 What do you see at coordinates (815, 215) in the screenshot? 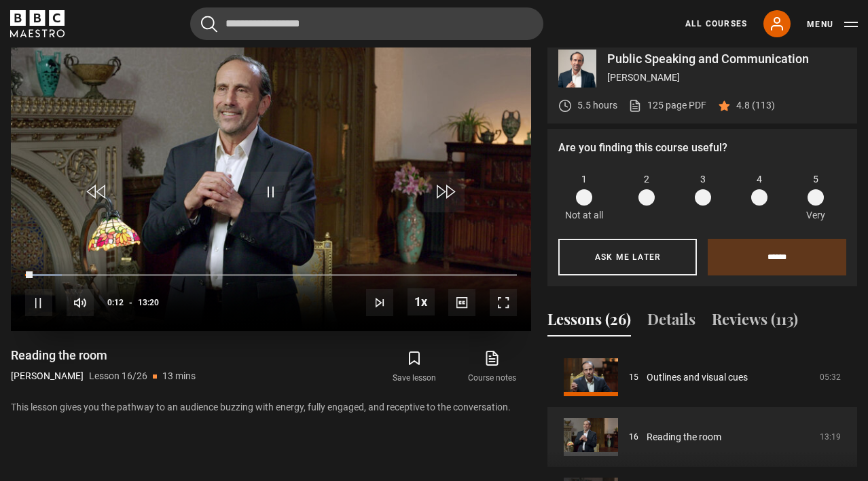
I see `p: Very` at bounding box center [815, 215].